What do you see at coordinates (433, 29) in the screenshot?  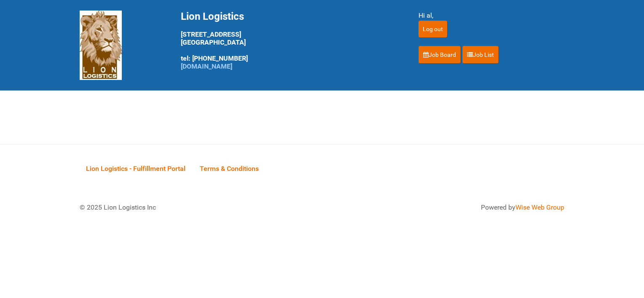 I see `input: Log out` at bounding box center [433, 29].